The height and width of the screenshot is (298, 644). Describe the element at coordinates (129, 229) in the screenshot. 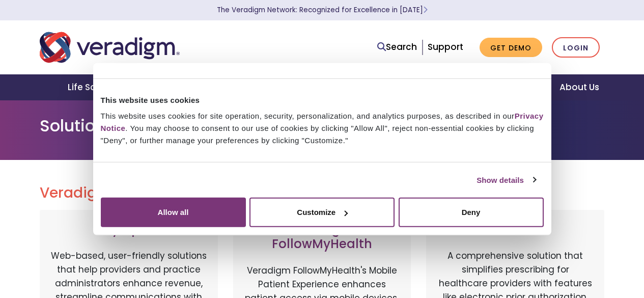

I see `h3: Payerpath` at that location.